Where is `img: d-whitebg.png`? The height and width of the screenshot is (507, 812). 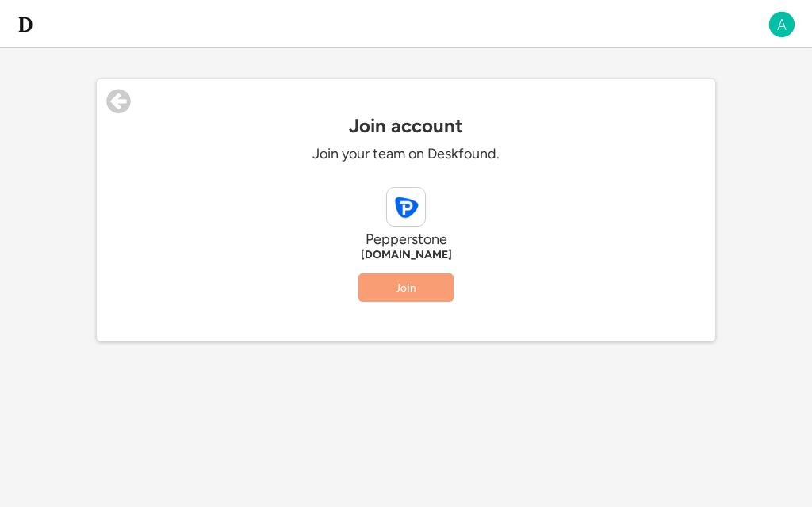 img: d-whitebg.png is located at coordinates (25, 25).